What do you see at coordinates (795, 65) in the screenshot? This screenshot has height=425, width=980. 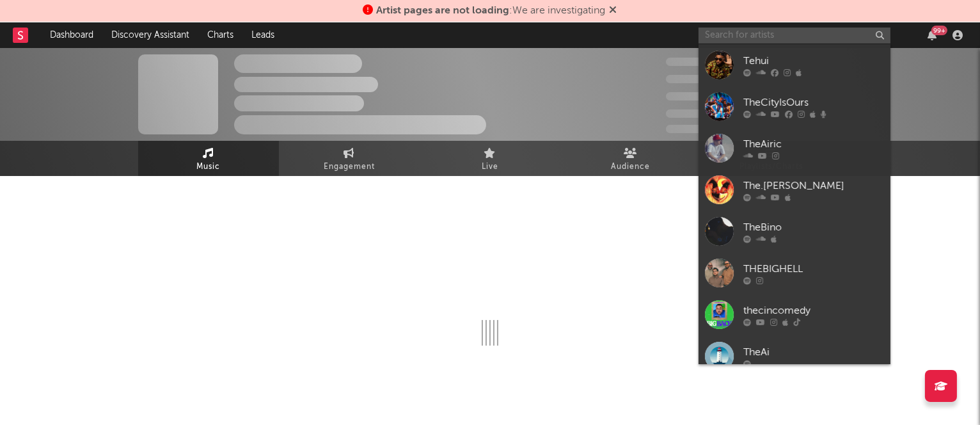 I see `a: Tehui` at bounding box center [795, 65].